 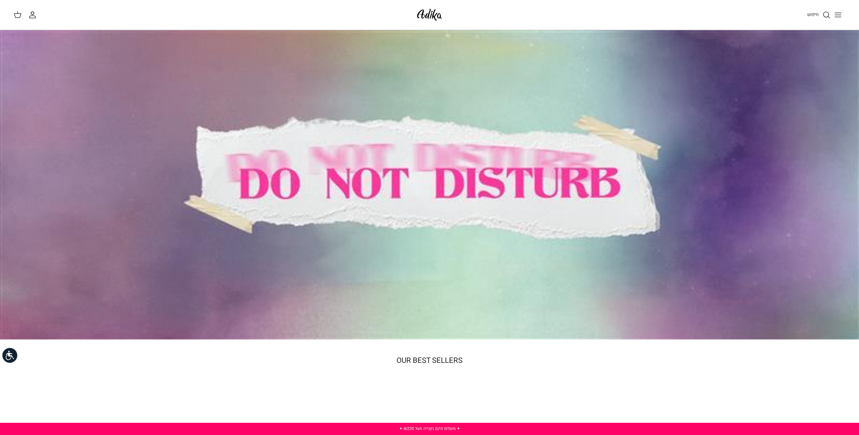 What do you see at coordinates (819, 15) in the screenshot?
I see `a: חיפוש` at bounding box center [819, 15].